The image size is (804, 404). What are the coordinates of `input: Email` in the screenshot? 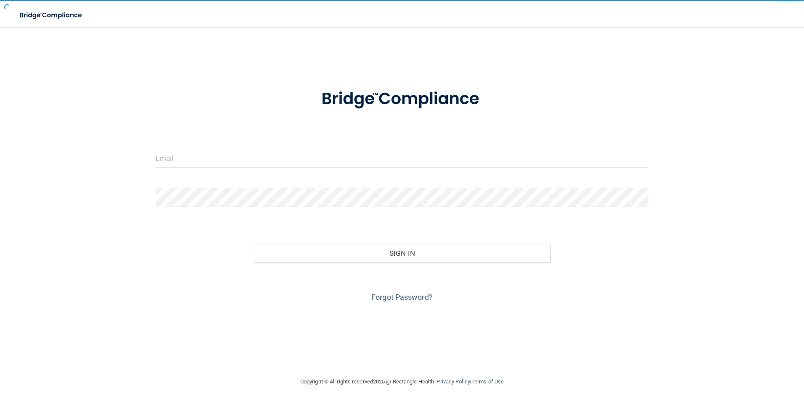 It's located at (402, 158).